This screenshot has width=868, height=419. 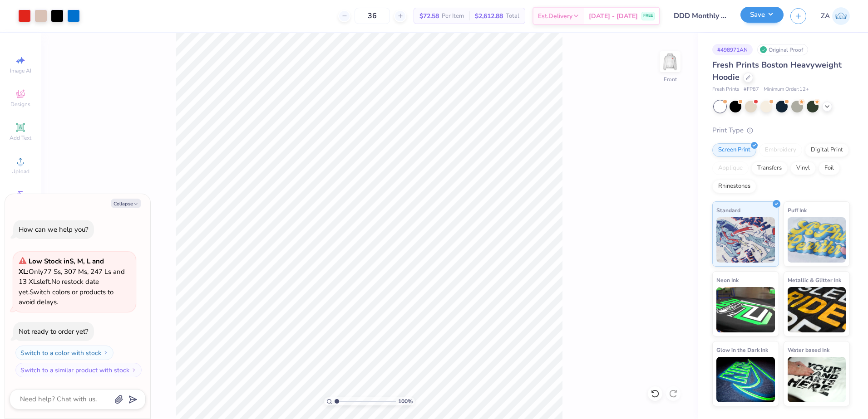 What do you see at coordinates (751, 89) in the screenshot?
I see `span: # FP87` at bounding box center [751, 89].